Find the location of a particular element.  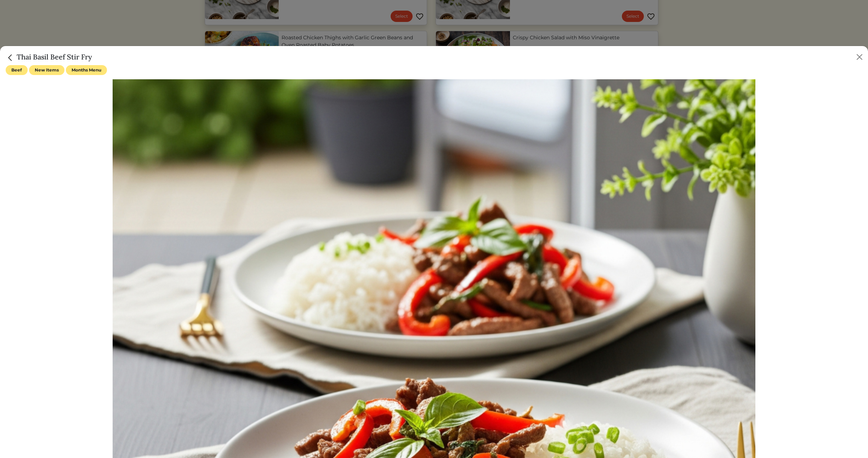

button: Close is located at coordinates (859, 57).